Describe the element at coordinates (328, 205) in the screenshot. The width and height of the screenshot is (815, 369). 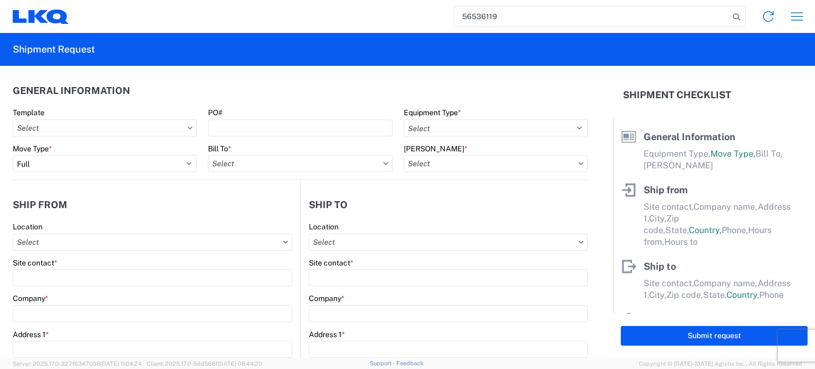
I see `h2: Ship to` at that location.